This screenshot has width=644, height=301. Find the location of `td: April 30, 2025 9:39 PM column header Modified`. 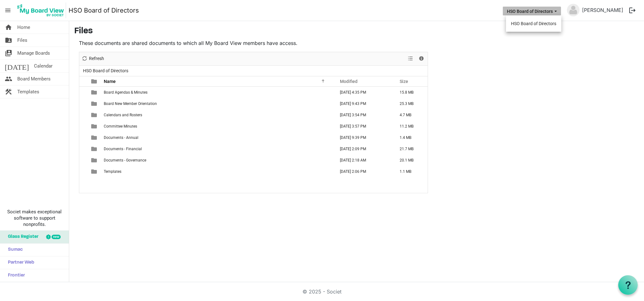

td: April 30, 2025 9:39 PM column header Modified is located at coordinates (363, 138).